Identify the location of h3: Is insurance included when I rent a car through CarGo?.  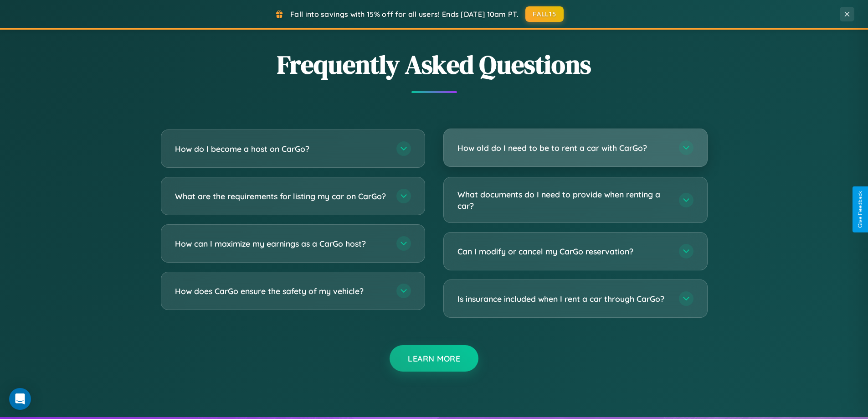
(564, 298).